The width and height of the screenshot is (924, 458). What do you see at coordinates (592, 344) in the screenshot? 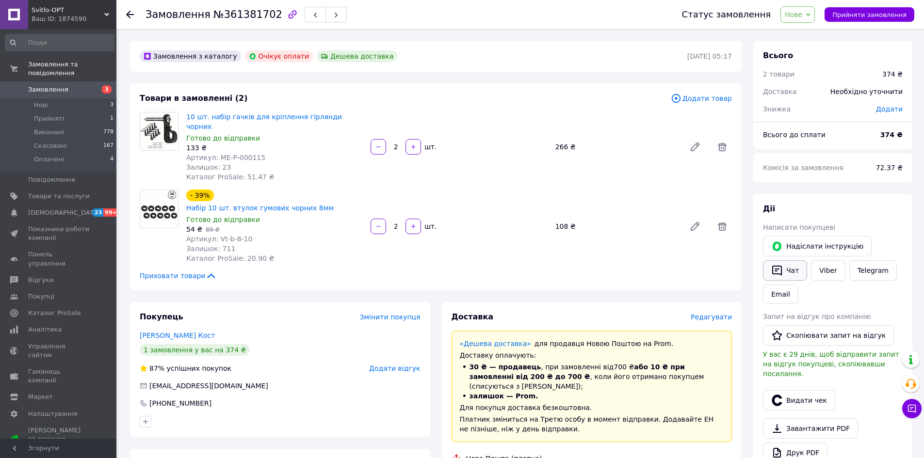
I see `div: для продавця Новою Поштою на Prom.` at bounding box center [592, 344].